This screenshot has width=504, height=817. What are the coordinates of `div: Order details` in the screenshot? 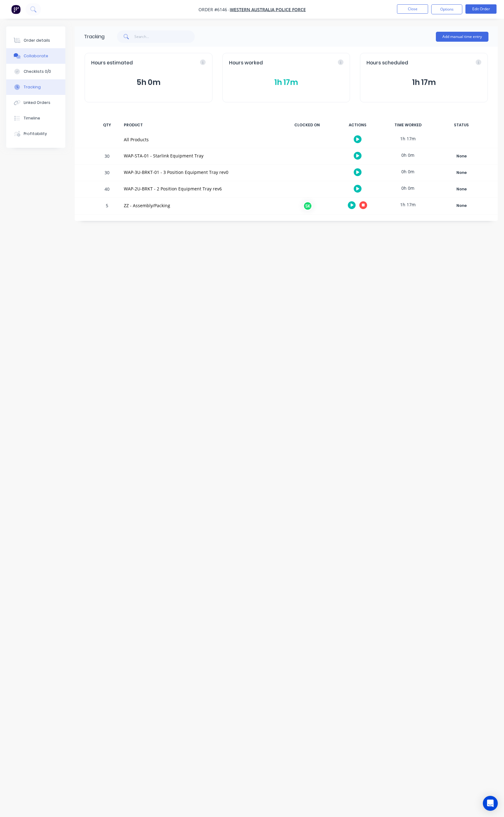 It's located at (36, 41).